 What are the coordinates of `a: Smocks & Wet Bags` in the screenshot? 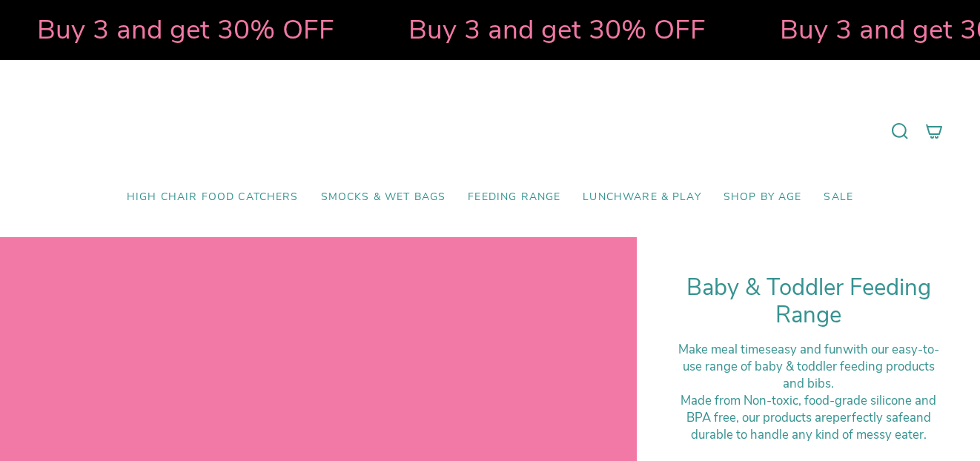 It's located at (384, 197).